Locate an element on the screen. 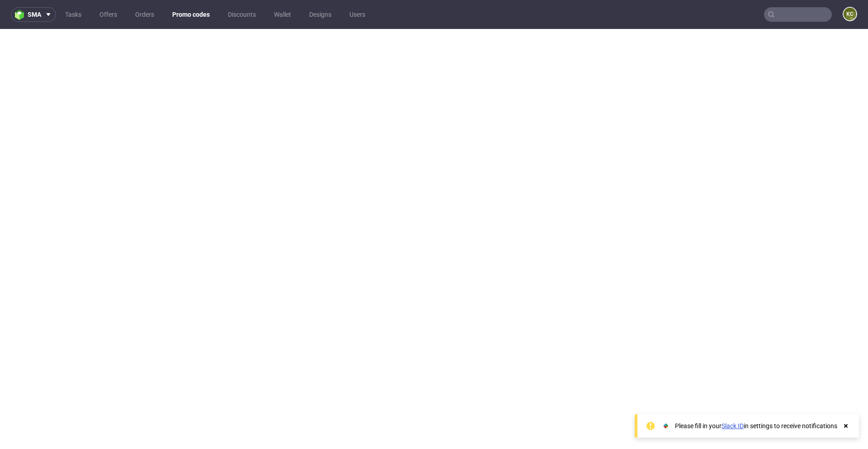 This screenshot has width=868, height=449. img: logo is located at coordinates (21, 15).